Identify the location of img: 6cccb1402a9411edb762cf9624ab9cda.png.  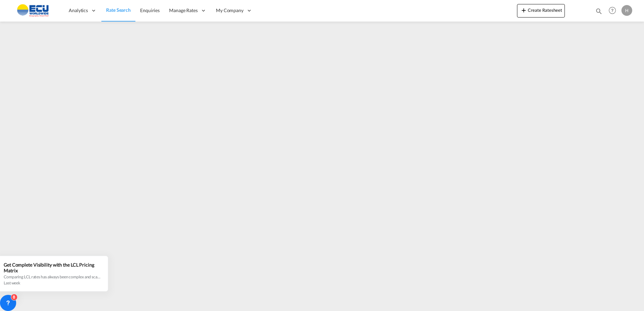
(33, 10).